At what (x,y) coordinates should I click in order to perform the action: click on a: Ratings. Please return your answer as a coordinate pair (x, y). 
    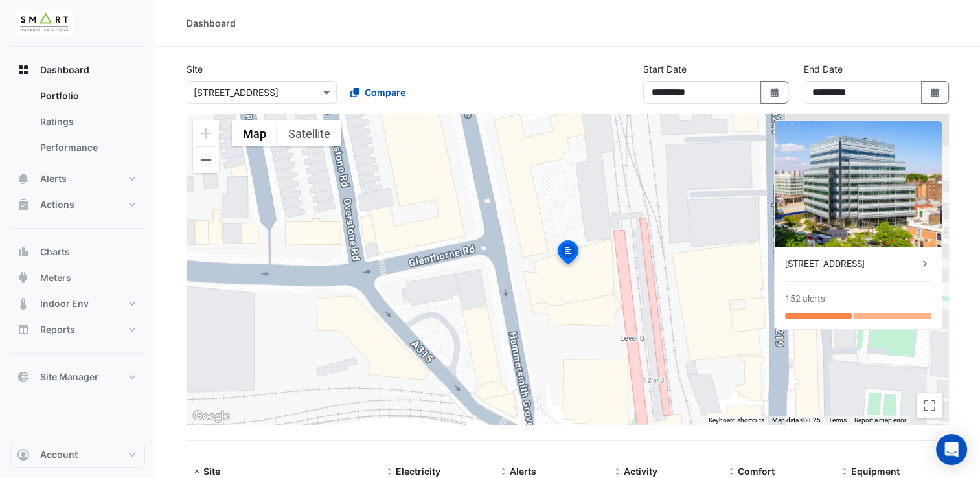
    Looking at the image, I should click on (87, 122).